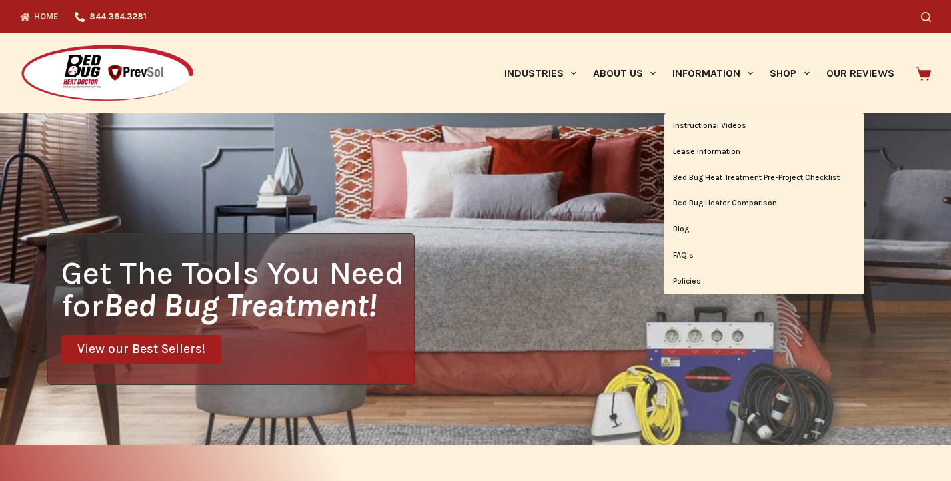 The height and width of the screenshot is (481, 951). What do you see at coordinates (699, 73) in the screenshot?
I see `nav: Primary` at bounding box center [699, 73].